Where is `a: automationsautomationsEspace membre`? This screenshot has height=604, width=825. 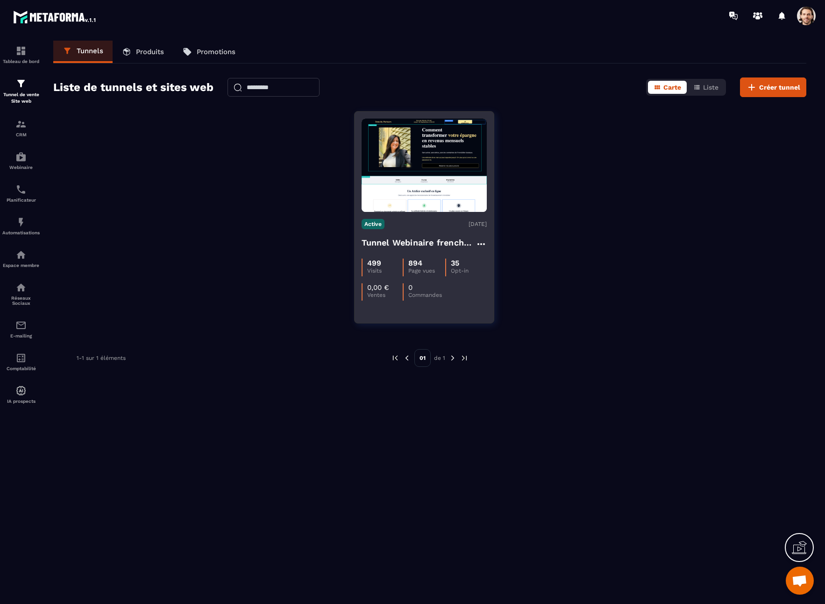
a: automationsautomationsEspace membre is located at coordinates (21, 259).